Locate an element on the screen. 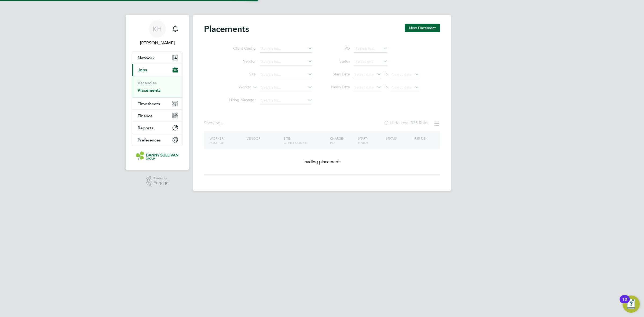  a: Vacancies is located at coordinates (147, 83).